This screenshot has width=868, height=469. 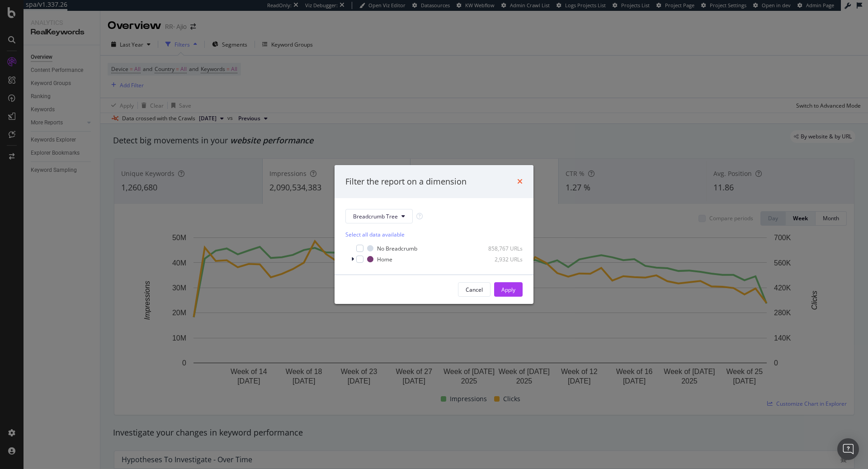 I want to click on button: Cancel, so click(x=474, y=290).